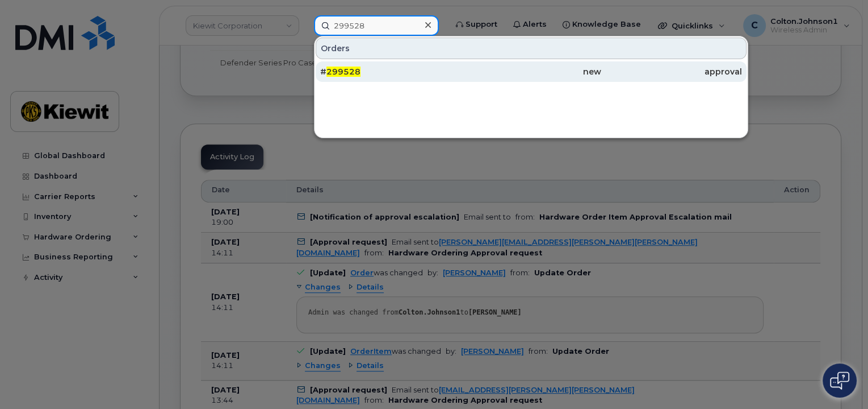 This screenshot has width=868, height=409. I want to click on span: 299528, so click(343, 72).